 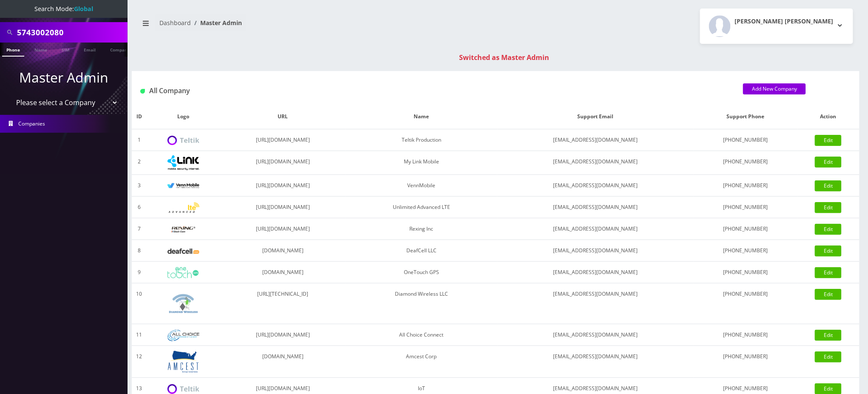 What do you see at coordinates (139, 304) in the screenshot?
I see `td: 10` at bounding box center [139, 304].